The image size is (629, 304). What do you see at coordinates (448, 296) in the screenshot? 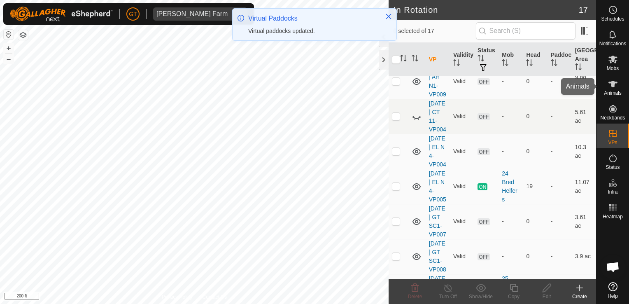
I see `div: Turn Off` at bounding box center [448, 296].